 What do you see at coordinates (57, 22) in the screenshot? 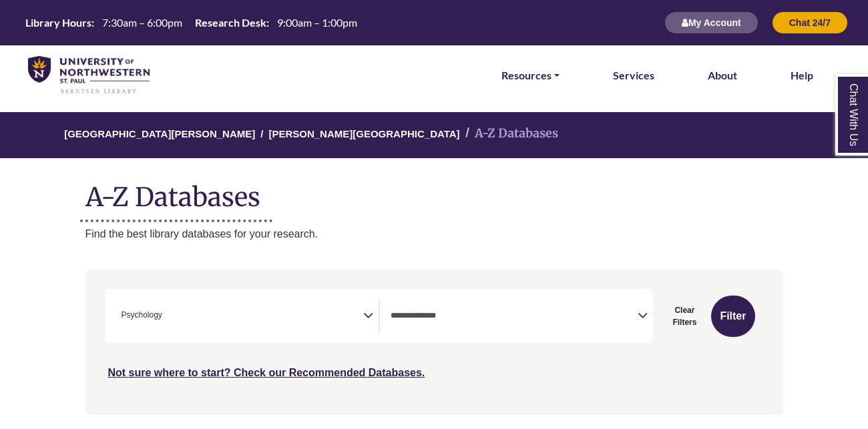
I see `th: Library Hours:` at bounding box center [57, 22].